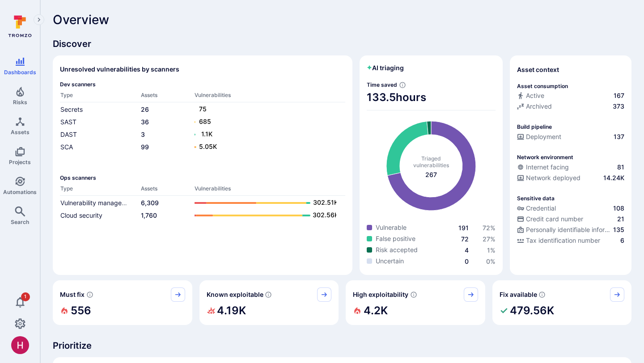 This screenshot has width=644, height=363. Describe the element at coordinates (620, 219) in the screenshot. I see `span: 21` at that location.